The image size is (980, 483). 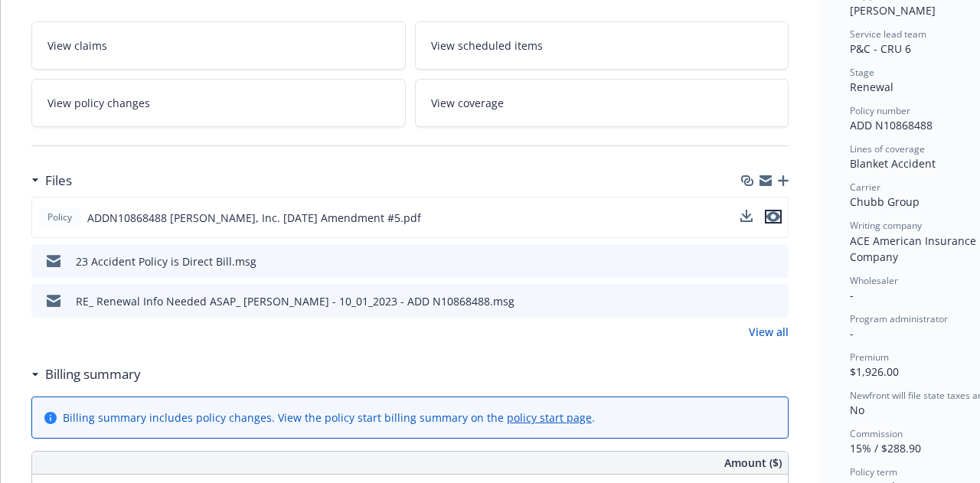 What do you see at coordinates (467, 102) in the screenshot?
I see `span: View coverage` at bounding box center [467, 102].